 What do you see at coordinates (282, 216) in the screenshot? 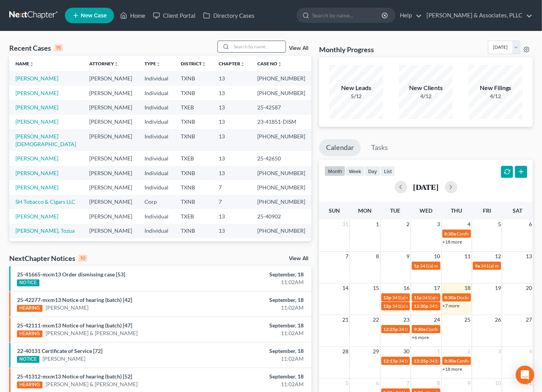
I see `td: 25-40902` at bounding box center [282, 216].